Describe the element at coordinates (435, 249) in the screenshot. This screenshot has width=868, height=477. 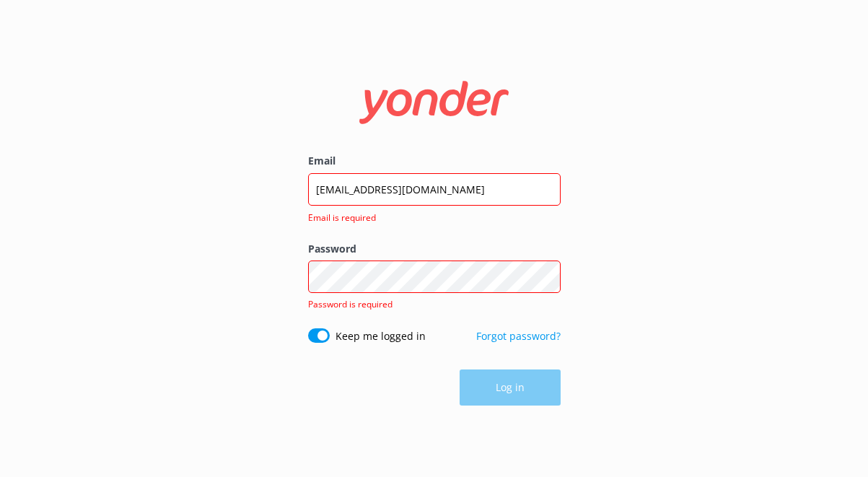
I see `label: Password` at that location.